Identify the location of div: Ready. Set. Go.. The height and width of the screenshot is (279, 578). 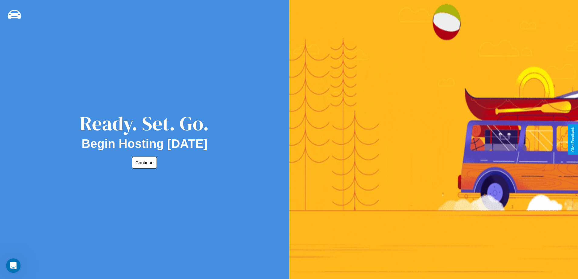
(144, 123).